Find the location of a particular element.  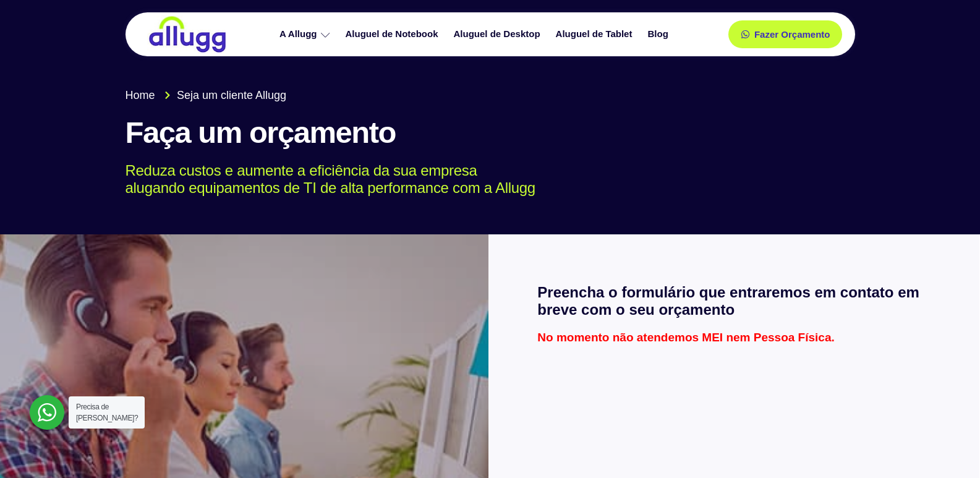

a: A Allugg is located at coordinates (306, 34).